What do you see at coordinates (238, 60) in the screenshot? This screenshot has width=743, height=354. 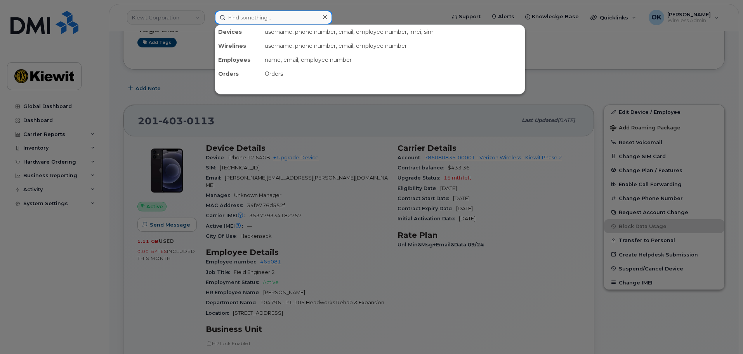 I see `div: Employees` at bounding box center [238, 60].